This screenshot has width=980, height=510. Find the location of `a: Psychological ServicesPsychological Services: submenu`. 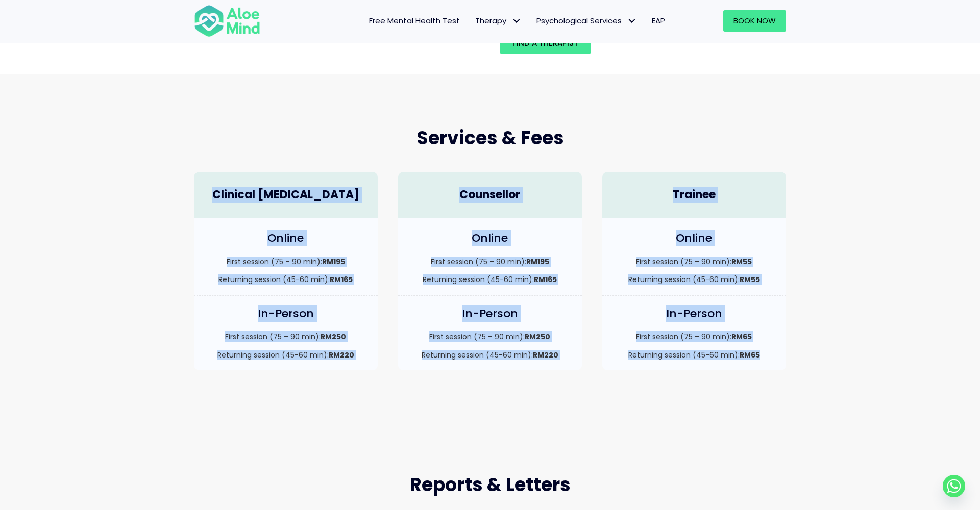

a: Psychological ServicesPsychological Services: submenu is located at coordinates (586, 21).